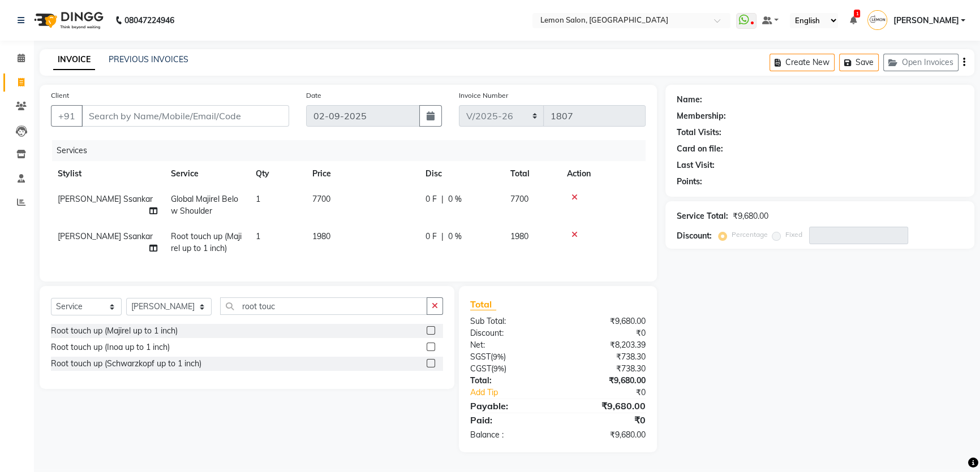 The height and width of the screenshot is (472, 980). Describe the element at coordinates (483, 96) in the screenshot. I see `label: Invoice Number` at that location.